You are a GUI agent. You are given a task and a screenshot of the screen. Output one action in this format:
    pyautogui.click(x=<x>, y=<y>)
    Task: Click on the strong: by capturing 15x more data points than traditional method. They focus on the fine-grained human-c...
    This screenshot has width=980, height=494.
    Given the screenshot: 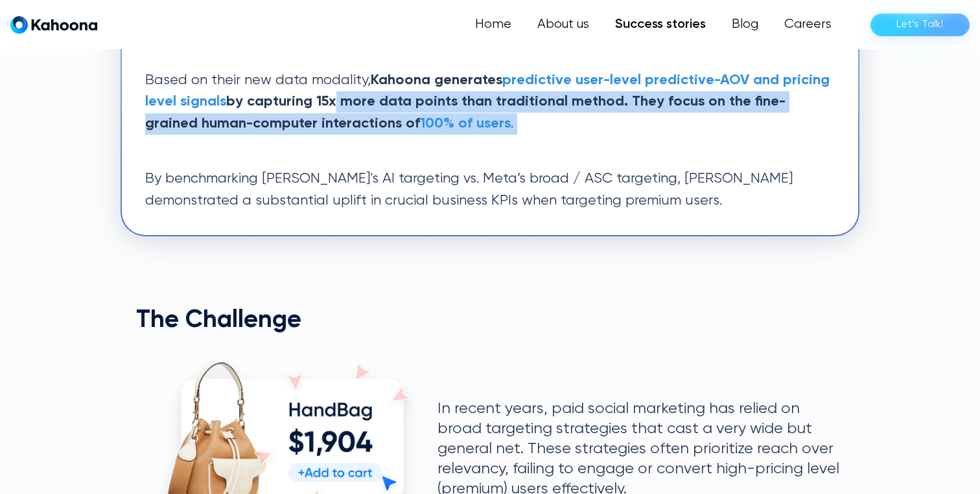 What is the action you would take?
    pyautogui.click(x=465, y=112)
    